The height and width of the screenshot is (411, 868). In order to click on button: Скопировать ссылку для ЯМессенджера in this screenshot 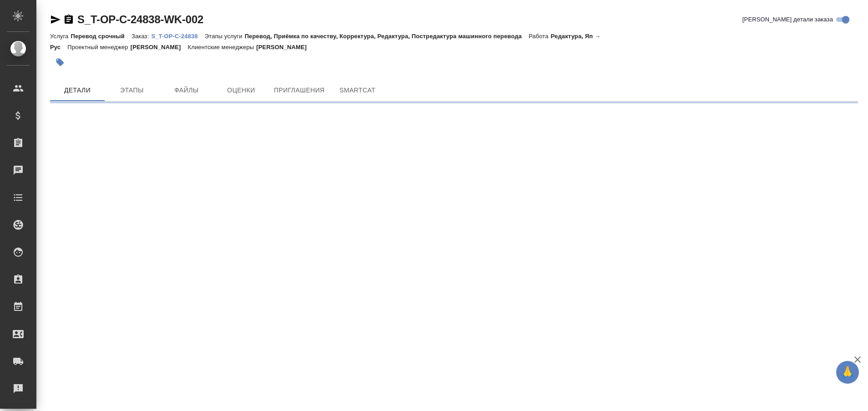, I will do `click(55, 20)`.